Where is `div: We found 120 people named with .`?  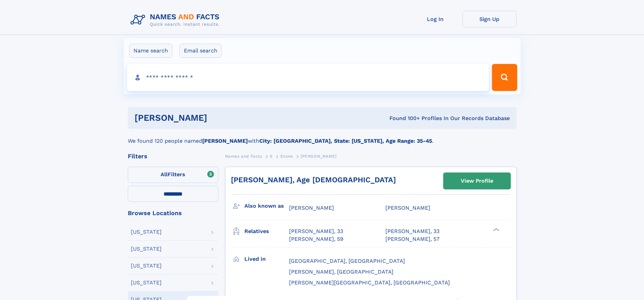 div: We found 120 people named with . is located at coordinates (322, 137).